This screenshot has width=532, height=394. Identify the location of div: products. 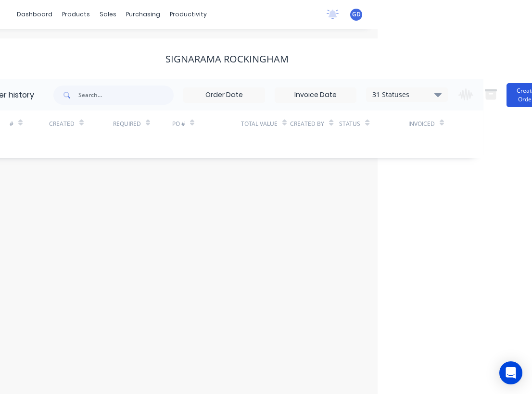
(76, 14).